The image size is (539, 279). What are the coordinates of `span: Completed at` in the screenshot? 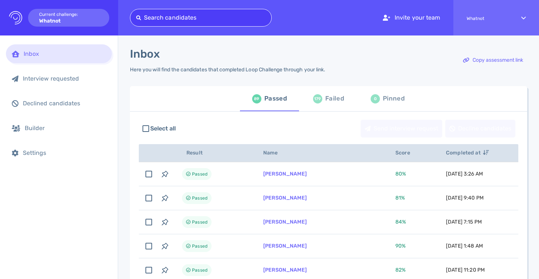 It's located at (467, 152).